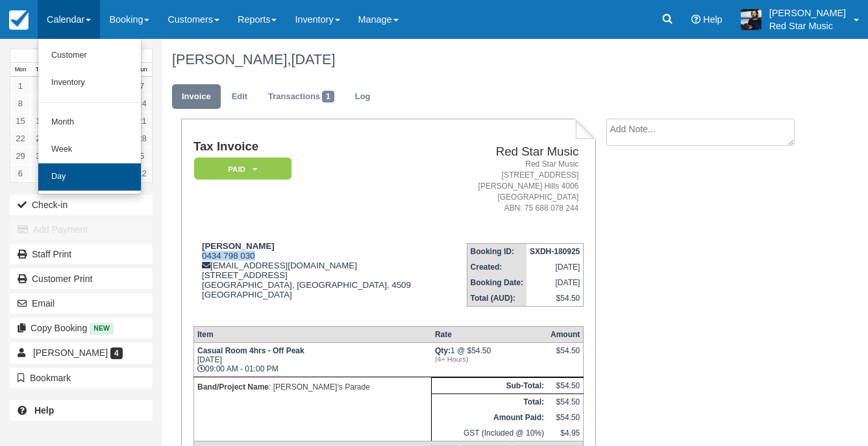 Image resolution: width=868 pixels, height=446 pixels. Describe the element at coordinates (20, 121) in the screenshot. I see `a: 15` at that location.